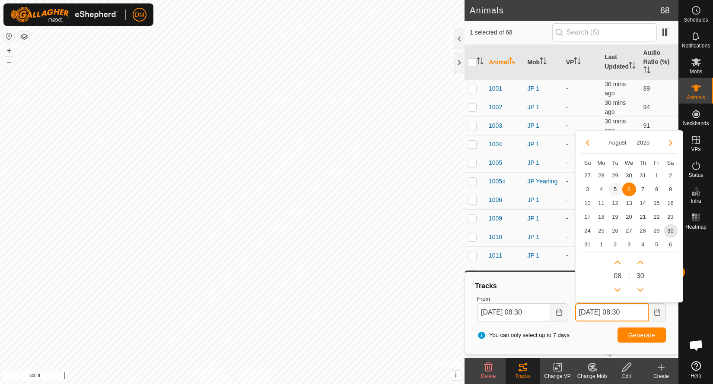  What do you see at coordinates (601, 203) in the screenshot?
I see `span: 11` at bounding box center [601, 203].